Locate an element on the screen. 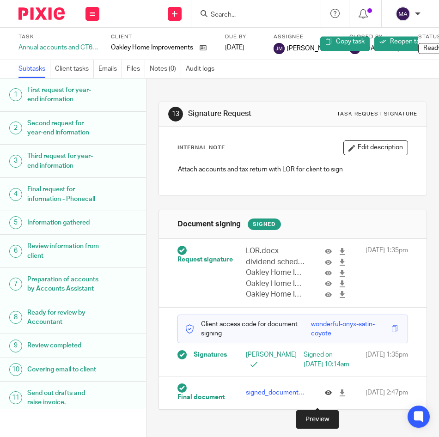 Image resolution: width=439 pixels, height=437 pixels. div: 3 is located at coordinates (16, 161).